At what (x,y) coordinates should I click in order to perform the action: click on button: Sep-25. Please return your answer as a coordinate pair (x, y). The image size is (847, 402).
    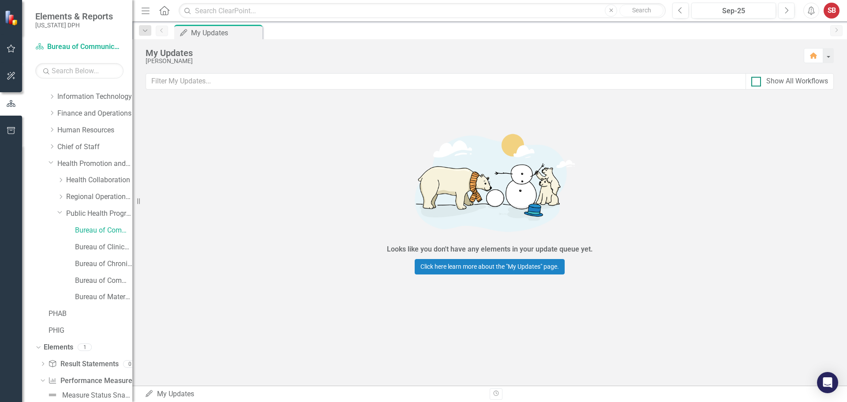
    Looking at the image, I should click on (734, 11).